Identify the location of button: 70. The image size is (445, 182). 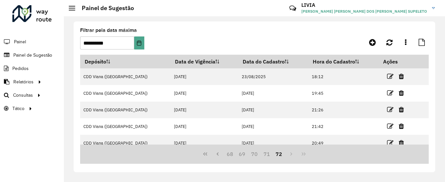
(254, 154).